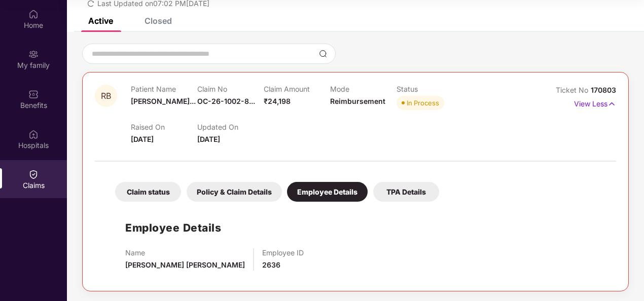 The height and width of the screenshot is (301, 644). What do you see at coordinates (100, 21) in the screenshot?
I see `div: Active` at bounding box center [100, 21].